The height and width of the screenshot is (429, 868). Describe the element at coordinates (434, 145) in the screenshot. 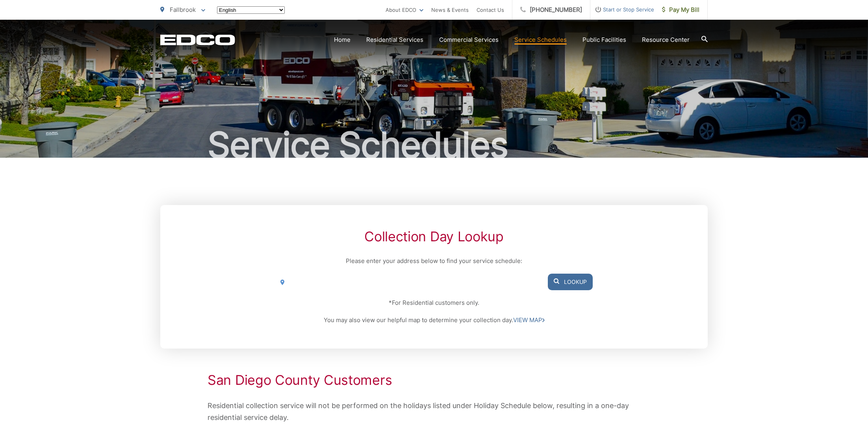

I see `h1: Service Schedules` at that location.